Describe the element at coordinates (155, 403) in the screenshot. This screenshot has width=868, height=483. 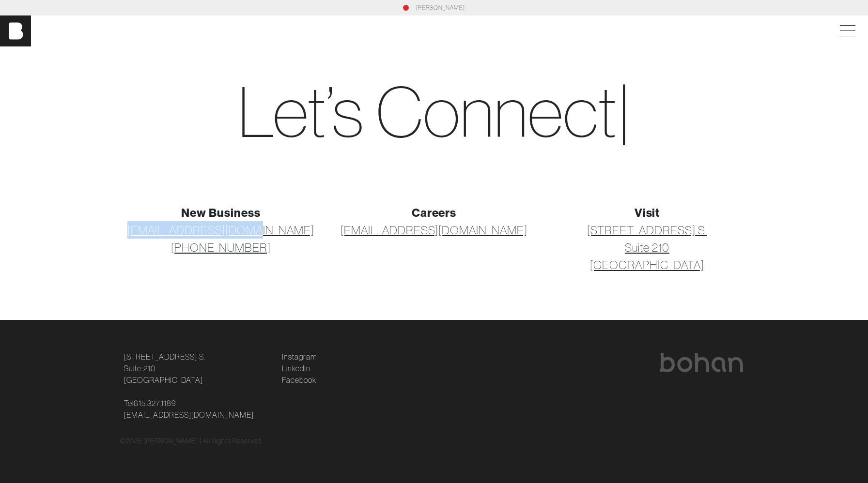
I see `a: 615.327.1189` at that location.